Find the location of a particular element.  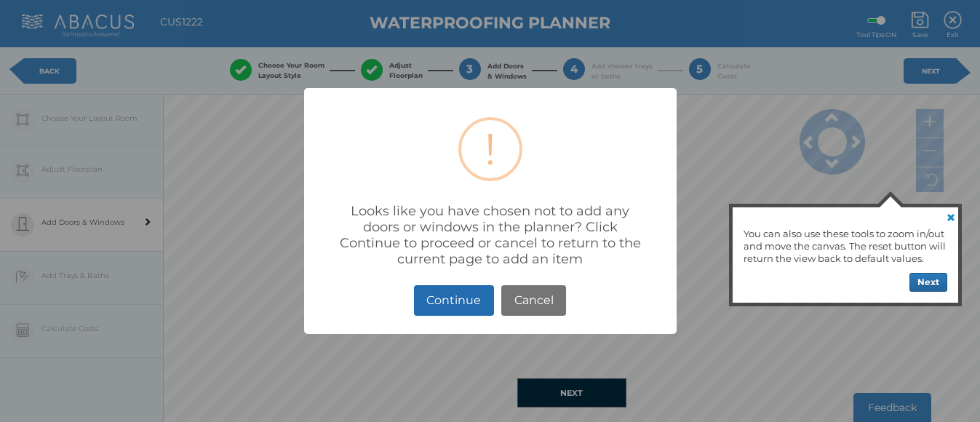

button: Continue is located at coordinates (454, 301).